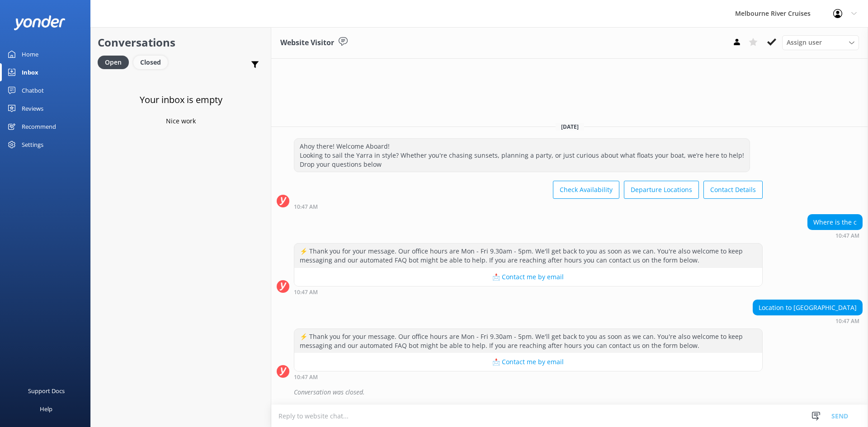  What do you see at coordinates (662, 190) in the screenshot?
I see `button: Departure Locations` at bounding box center [662, 190].